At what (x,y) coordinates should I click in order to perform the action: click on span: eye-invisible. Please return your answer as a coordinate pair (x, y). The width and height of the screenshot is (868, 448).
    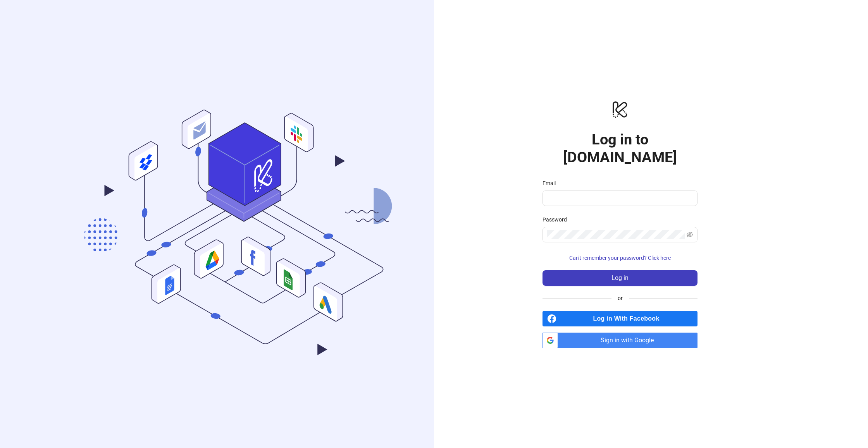
    Looking at the image, I should click on (690, 235).